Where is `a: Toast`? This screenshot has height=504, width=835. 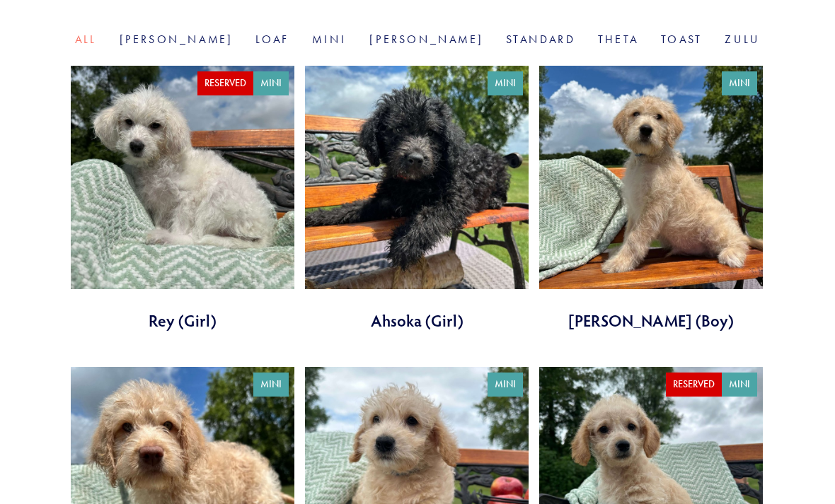
a: Toast is located at coordinates (681, 39).